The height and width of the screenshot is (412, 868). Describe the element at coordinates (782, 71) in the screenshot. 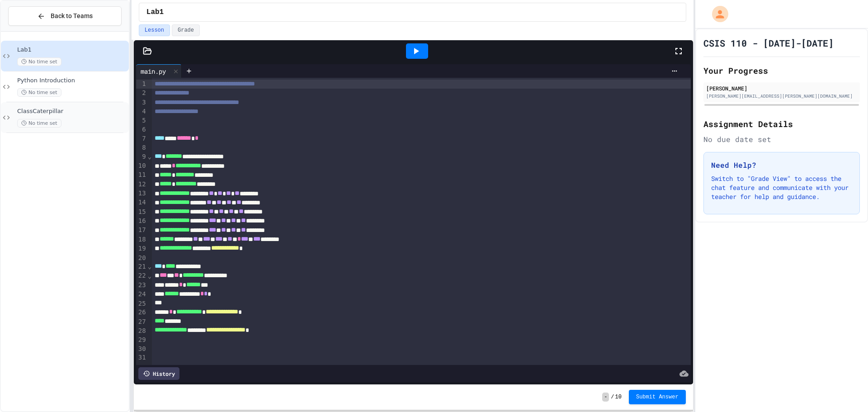

I see `h2: Your Progress` at that location.